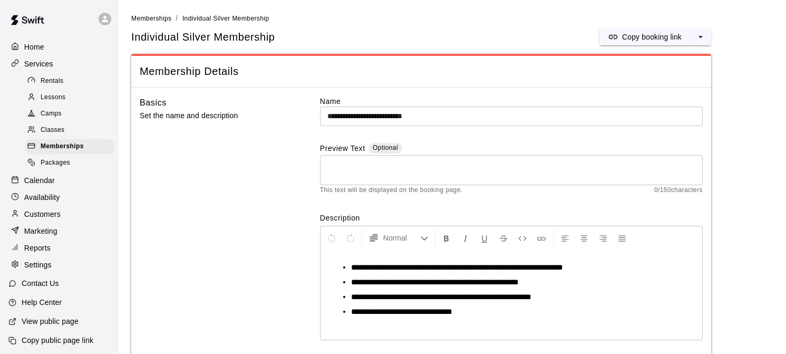 The width and height of the screenshot is (786, 354). Describe the element at coordinates (38, 64) in the screenshot. I see `p: Services` at that location.